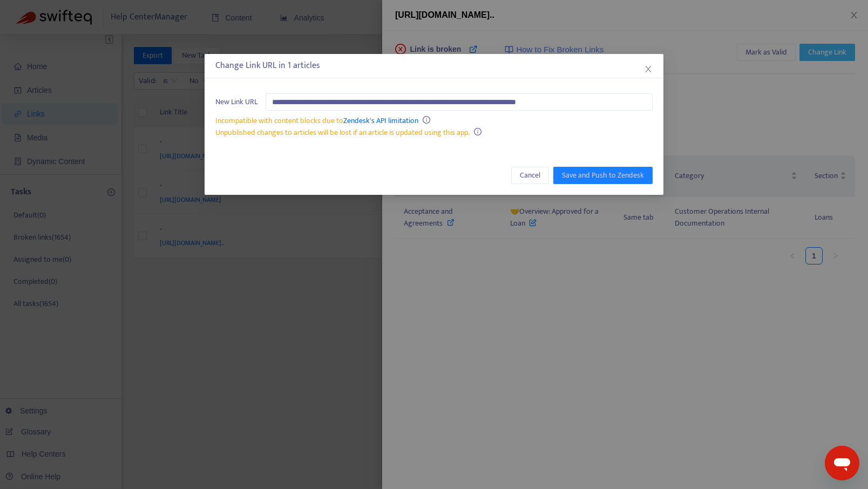 The image size is (868, 489). What do you see at coordinates (603, 176) in the screenshot?
I see `button: Save and Push to Zendesk` at bounding box center [603, 176].